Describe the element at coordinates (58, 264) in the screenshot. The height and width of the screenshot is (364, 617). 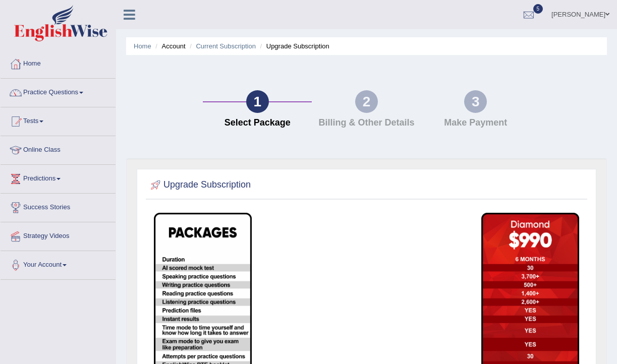
I see `a: Your Account` at that location.